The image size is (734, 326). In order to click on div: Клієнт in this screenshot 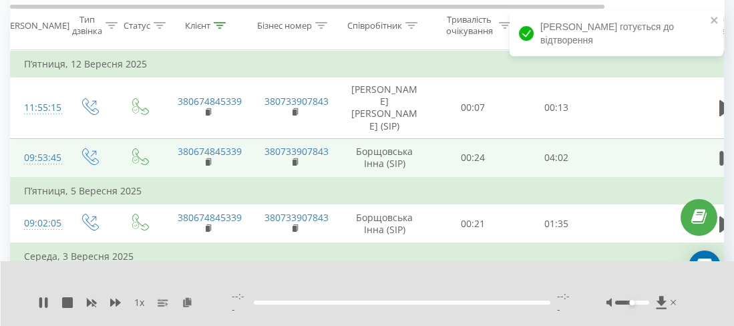, I will do `click(198, 25)`.